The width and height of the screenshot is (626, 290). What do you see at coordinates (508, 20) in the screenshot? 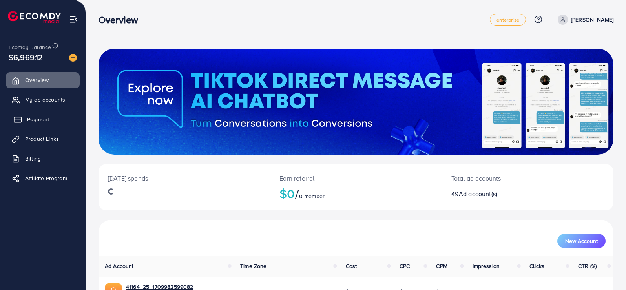
I see `span: enterprise` at bounding box center [508, 20].